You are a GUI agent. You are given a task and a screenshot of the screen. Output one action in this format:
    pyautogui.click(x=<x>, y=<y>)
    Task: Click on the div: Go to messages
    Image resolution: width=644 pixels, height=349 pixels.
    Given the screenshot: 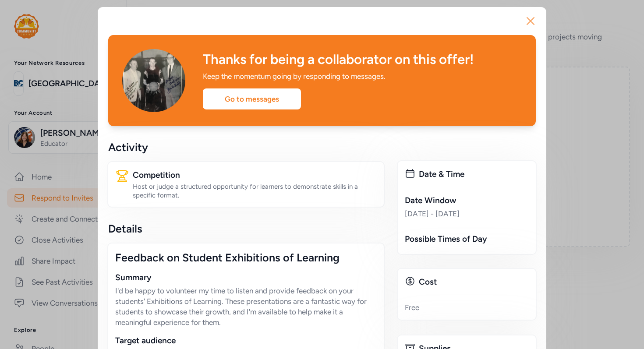 What is the action you would take?
    pyautogui.click(x=252, y=99)
    